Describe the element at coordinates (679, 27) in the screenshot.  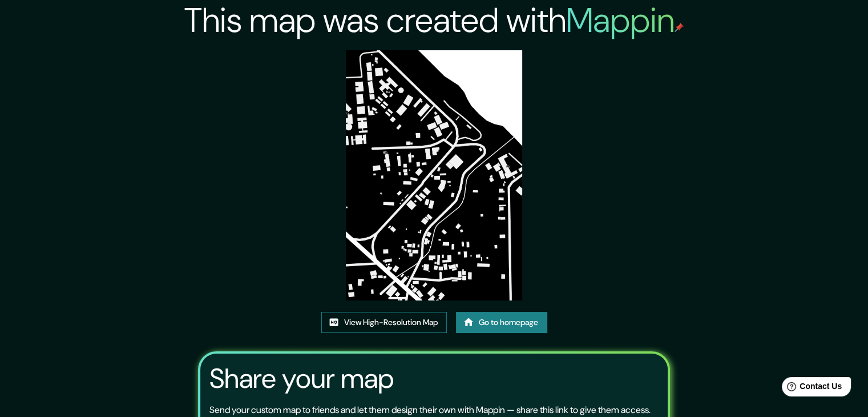
I see `img: mappin-pin` at that location.